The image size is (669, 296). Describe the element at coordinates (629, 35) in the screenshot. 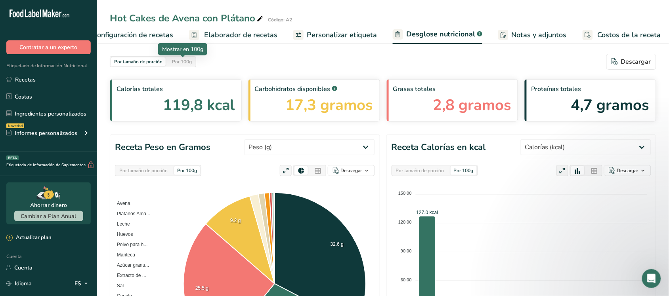

I see `font: Costos de la receta` at that location.